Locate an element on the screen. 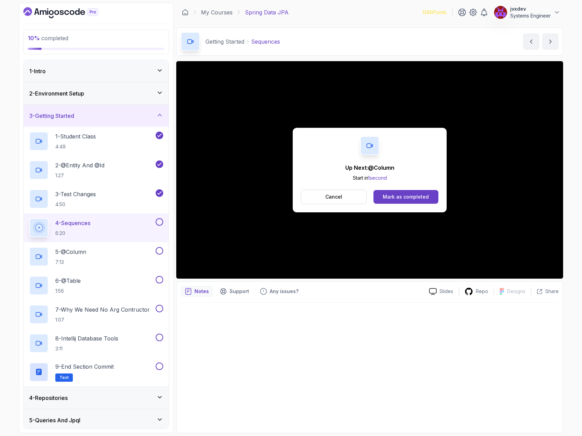  p: Up Next: @Column is located at coordinates (370, 168).